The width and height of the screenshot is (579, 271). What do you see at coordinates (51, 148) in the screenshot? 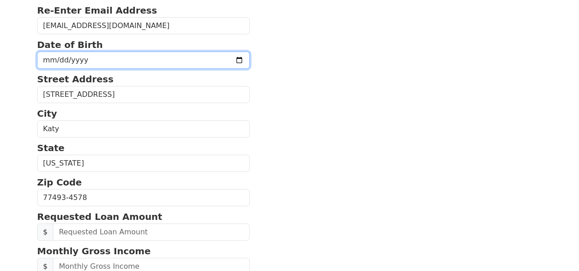
I see `strong: State` at bounding box center [51, 148].